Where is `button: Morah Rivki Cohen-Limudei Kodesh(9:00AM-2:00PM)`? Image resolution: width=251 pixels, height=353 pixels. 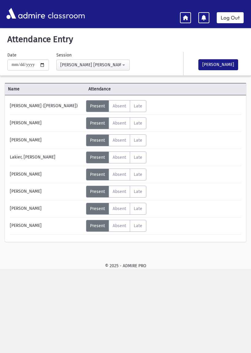 button: Morah Rivki Cohen-Limudei Kodesh(9:00AM-2:00PM) is located at coordinates (93, 65).